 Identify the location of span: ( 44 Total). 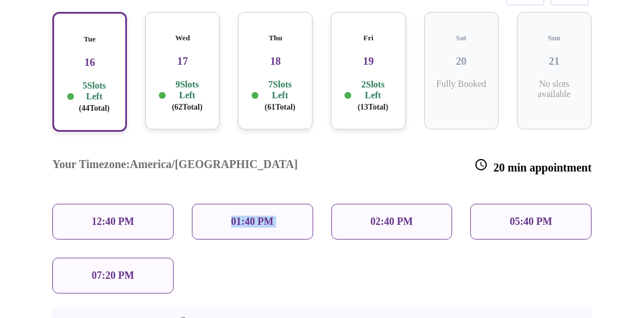
(95, 108).